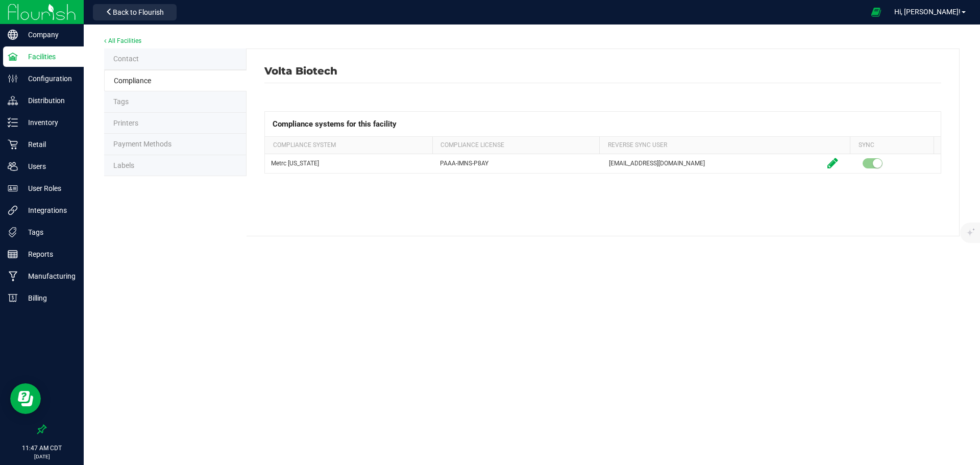 This screenshot has width=980, height=465. What do you see at coordinates (124, 165) in the screenshot?
I see `span: Label Maker` at bounding box center [124, 165].